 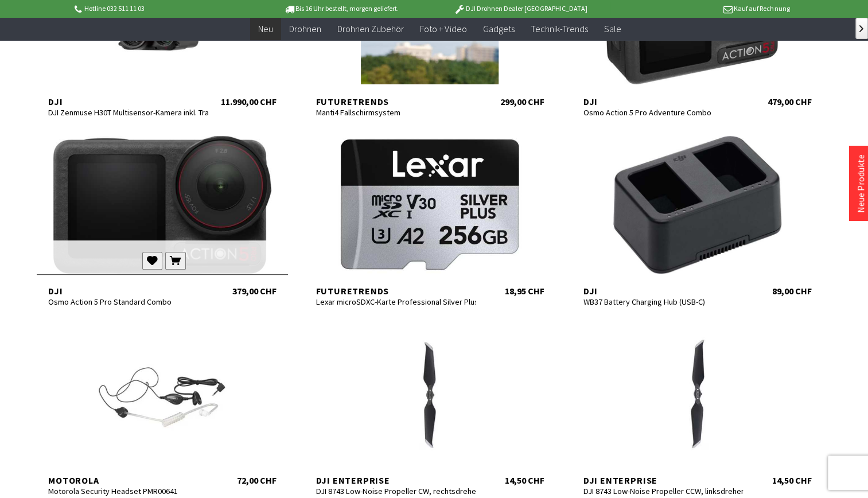 I want to click on div: Motorola Security Headset PMR00641, so click(x=128, y=492).